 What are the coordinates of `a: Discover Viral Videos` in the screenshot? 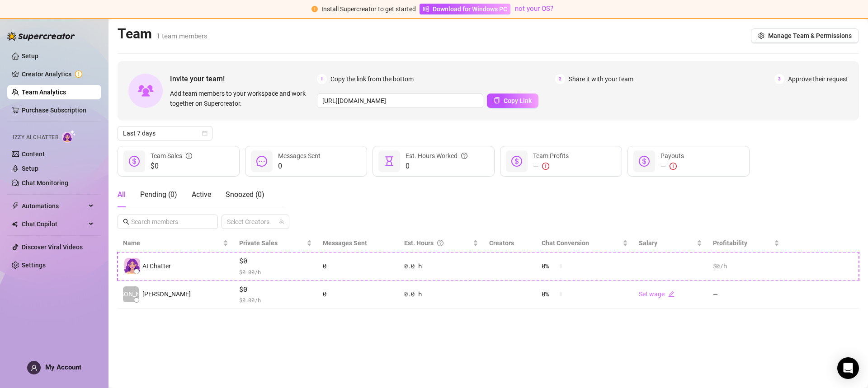 It's located at (52, 247).